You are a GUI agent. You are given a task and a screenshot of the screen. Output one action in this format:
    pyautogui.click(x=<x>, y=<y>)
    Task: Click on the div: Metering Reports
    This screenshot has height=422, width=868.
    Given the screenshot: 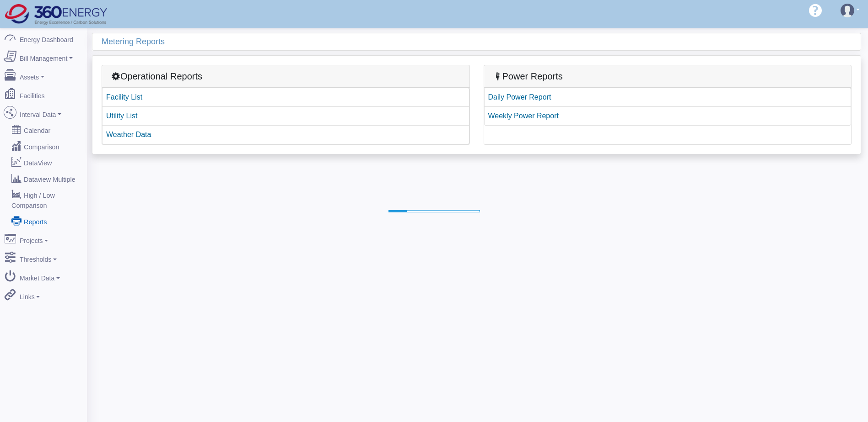 What is the action you would take?
    pyautogui.click(x=481, y=41)
    